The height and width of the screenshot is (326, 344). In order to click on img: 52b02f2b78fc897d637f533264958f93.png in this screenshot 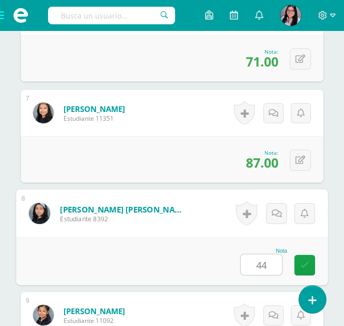, I will do `click(43, 316)`.